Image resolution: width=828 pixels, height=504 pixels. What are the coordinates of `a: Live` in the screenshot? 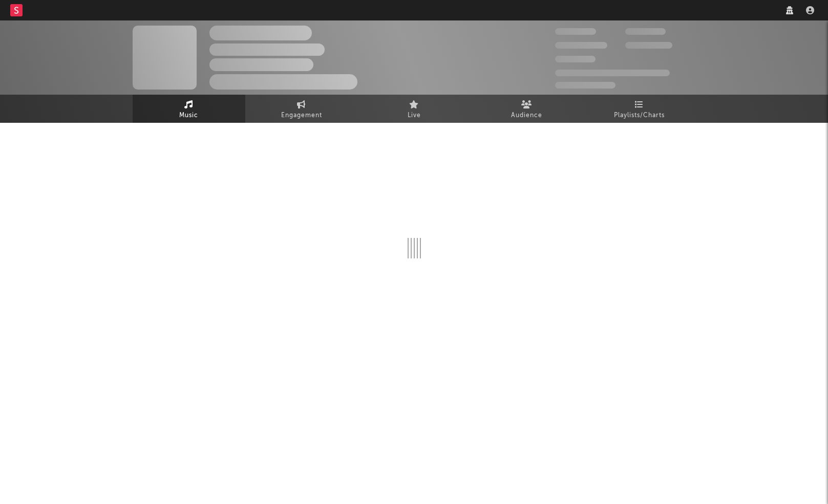 It's located at (414, 108).